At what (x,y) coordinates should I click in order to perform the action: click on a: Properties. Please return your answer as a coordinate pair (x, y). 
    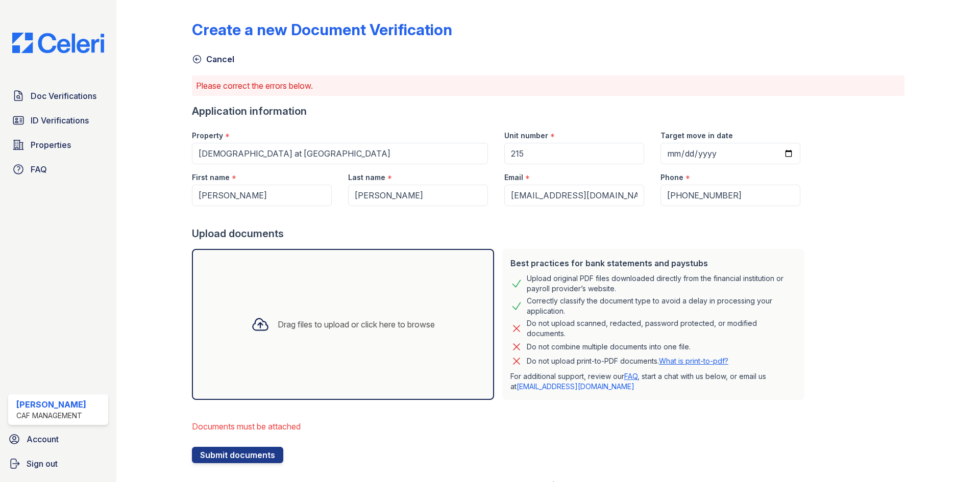
    Looking at the image, I should click on (58, 145).